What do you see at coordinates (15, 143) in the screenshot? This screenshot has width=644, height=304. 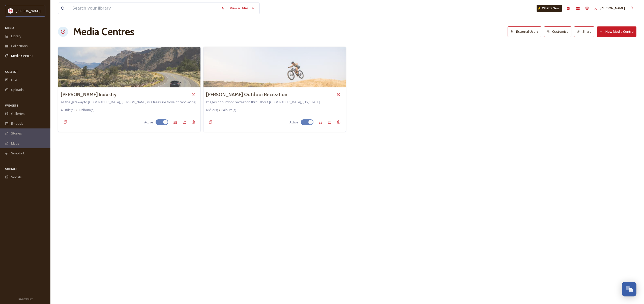 I see `span: Maps` at bounding box center [15, 143].